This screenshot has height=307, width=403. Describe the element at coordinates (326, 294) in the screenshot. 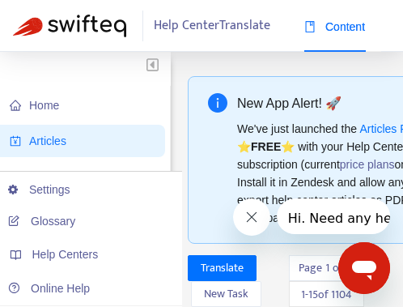

I see `span: 1 - 15 of 1104` at that location.